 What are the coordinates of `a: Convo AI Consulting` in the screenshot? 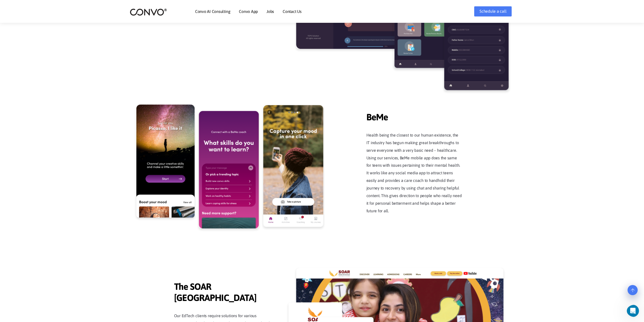 It's located at (213, 12).